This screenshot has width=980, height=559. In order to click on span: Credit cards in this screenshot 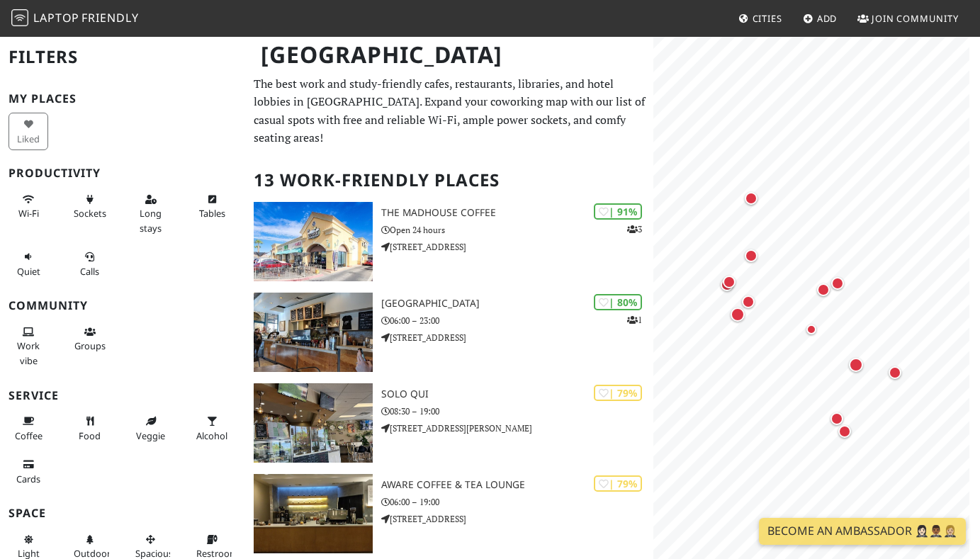, I will do `click(29, 479)`.